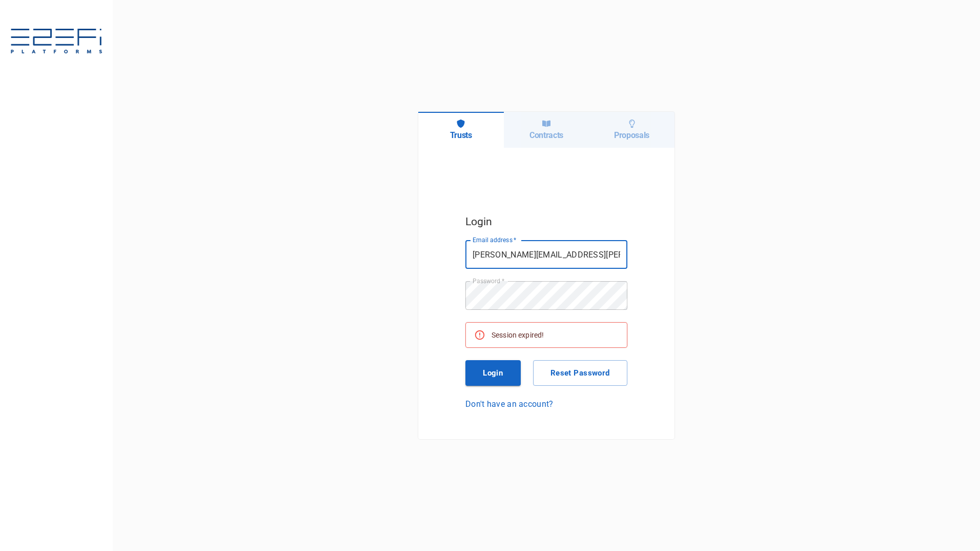 The width and height of the screenshot is (980, 551). I want to click on div: Session expired!, so click(518, 335).